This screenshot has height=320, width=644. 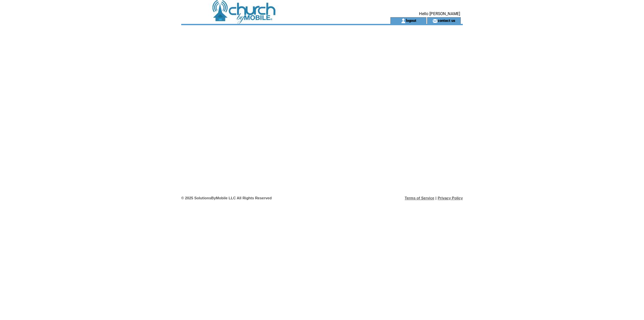 I want to click on a: Terms of Service, so click(x=420, y=198).